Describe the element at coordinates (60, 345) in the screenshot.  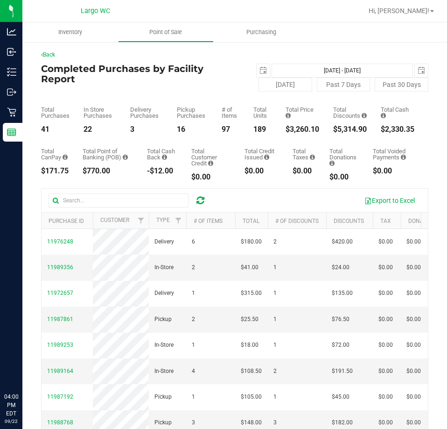
I see `span: 11989253` at that location.